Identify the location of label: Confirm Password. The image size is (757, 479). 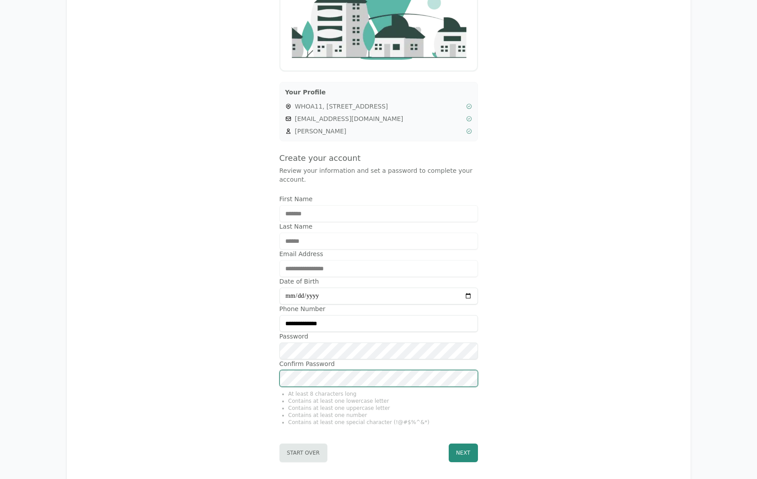
(379, 364).